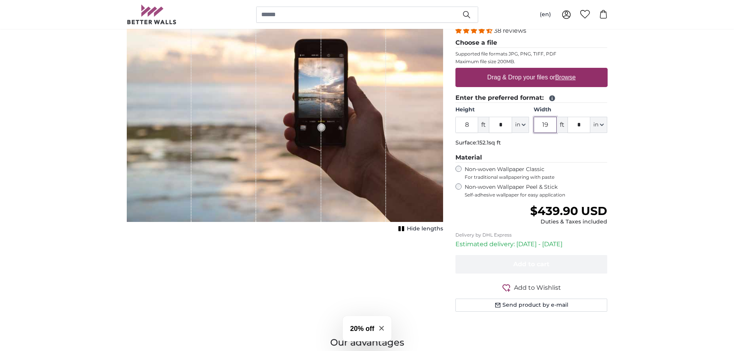 The height and width of the screenshot is (351, 734). I want to click on button: Add to Wishlist, so click(531, 287).